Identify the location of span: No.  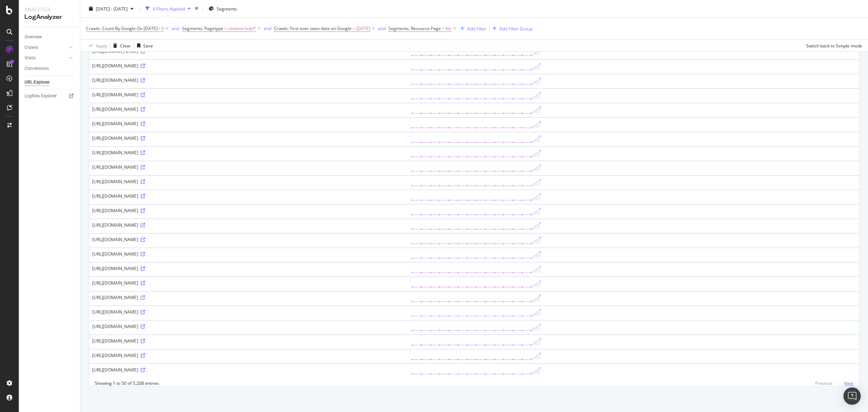
(449, 28).